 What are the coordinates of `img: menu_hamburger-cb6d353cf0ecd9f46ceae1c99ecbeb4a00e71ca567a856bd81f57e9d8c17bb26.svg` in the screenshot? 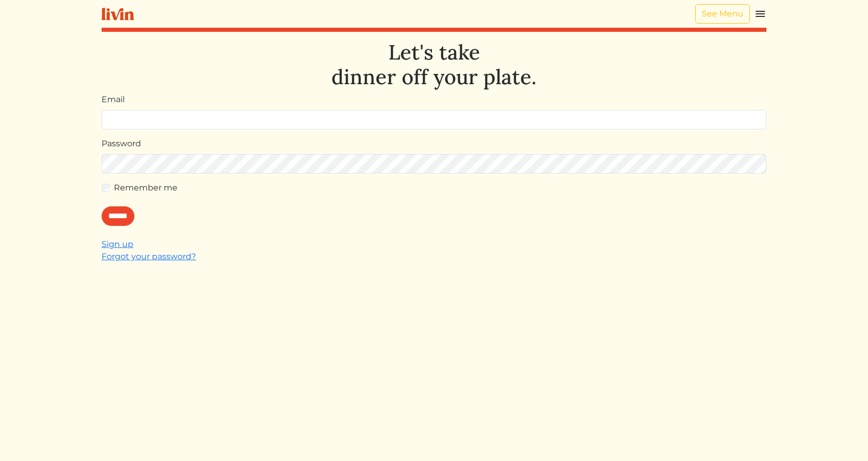 It's located at (760, 14).